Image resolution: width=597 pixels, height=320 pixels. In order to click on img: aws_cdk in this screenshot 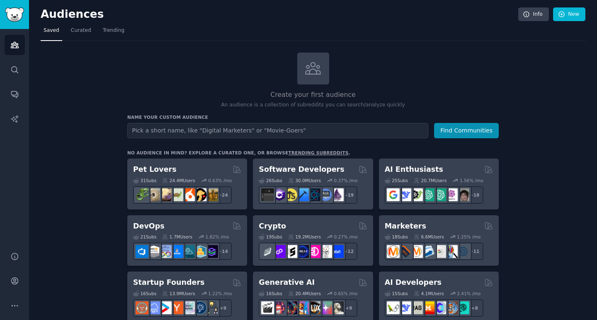, I will do `click(200, 252)`.